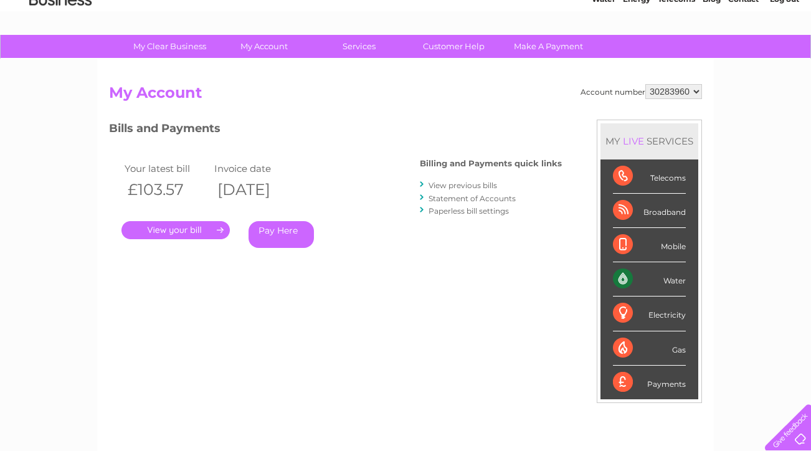  I want to click on a: Paperless bill settings, so click(468, 211).